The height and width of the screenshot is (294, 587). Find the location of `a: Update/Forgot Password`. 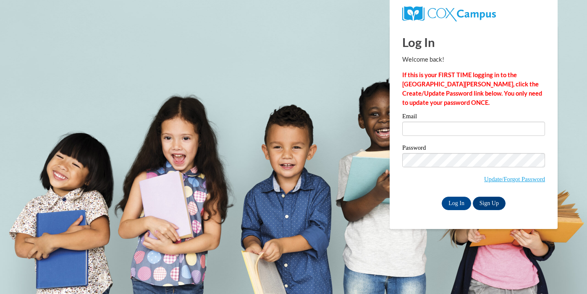

a: Update/Forgot Password is located at coordinates (514, 179).